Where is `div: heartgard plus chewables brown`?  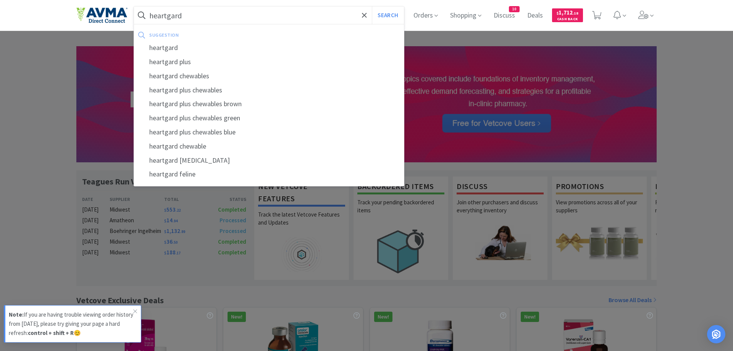
div: heartgard plus chewables brown is located at coordinates (269, 104).